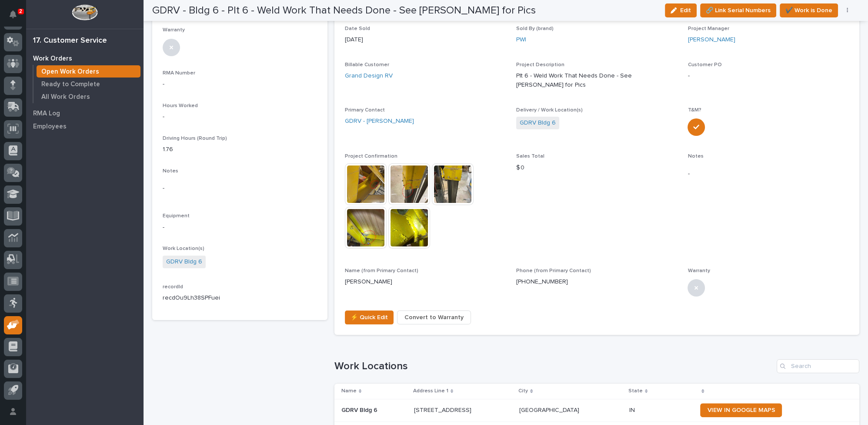 This screenshot has width=868, height=425. What do you see at coordinates (52, 59) in the screenshot?
I see `p: Work Orders` at bounding box center [52, 59].